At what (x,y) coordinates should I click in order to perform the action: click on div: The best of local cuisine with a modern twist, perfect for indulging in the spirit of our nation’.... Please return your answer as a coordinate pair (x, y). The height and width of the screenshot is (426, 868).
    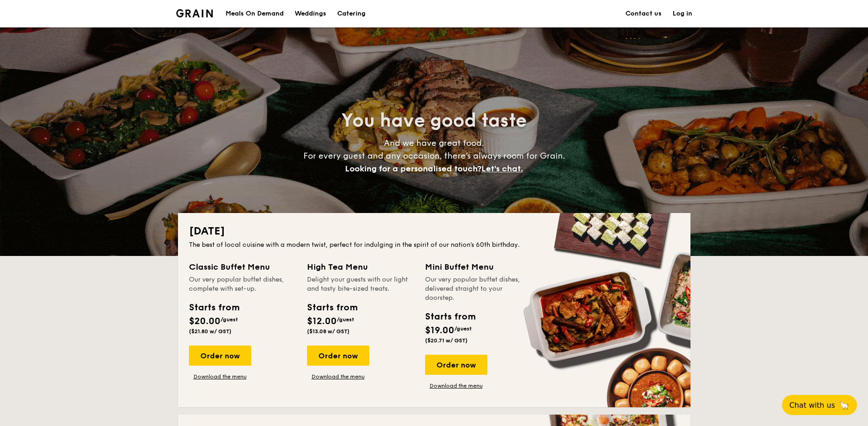
    Looking at the image, I should click on (434, 245).